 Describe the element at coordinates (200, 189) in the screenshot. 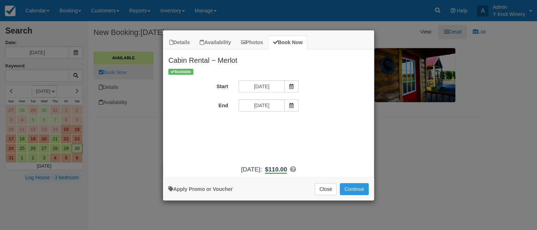

I see `a: Apply Voucher` at that location.